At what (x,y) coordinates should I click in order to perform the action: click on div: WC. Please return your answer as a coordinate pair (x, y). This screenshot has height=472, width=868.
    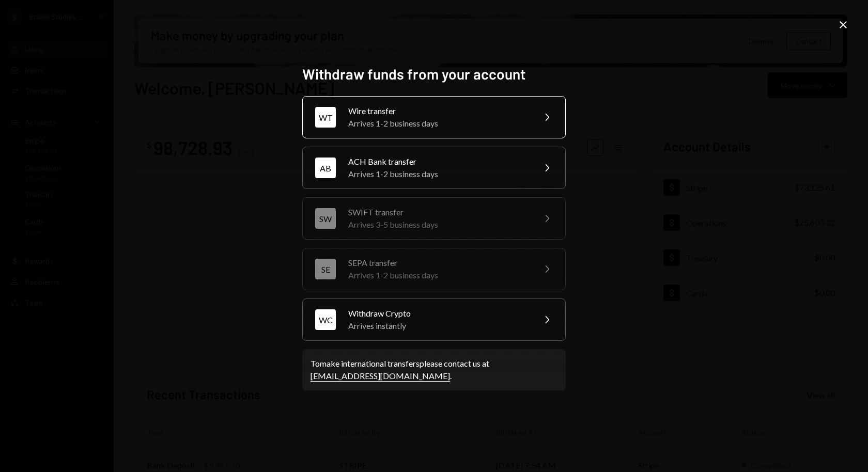
    Looking at the image, I should click on (326, 320).